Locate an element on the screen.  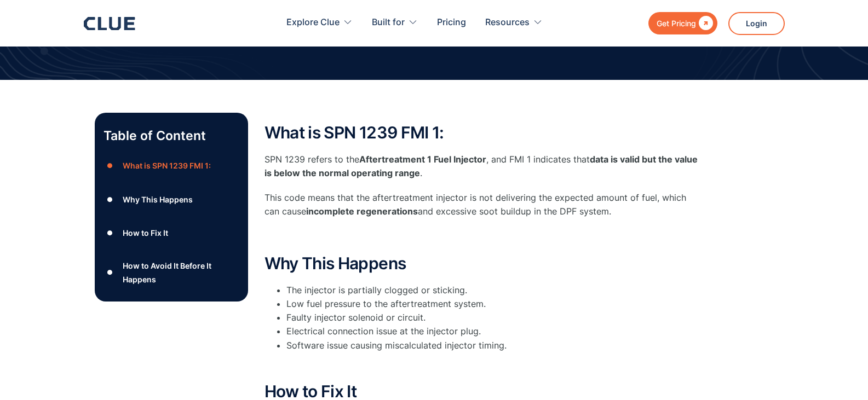
li: Software issue causing miscalculated injector timing. is located at coordinates (495, 345).